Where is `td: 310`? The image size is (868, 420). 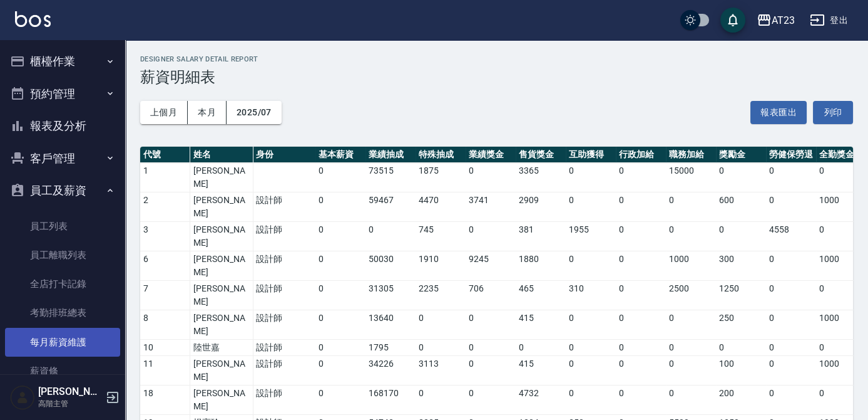
td: 310 is located at coordinates (591, 295).